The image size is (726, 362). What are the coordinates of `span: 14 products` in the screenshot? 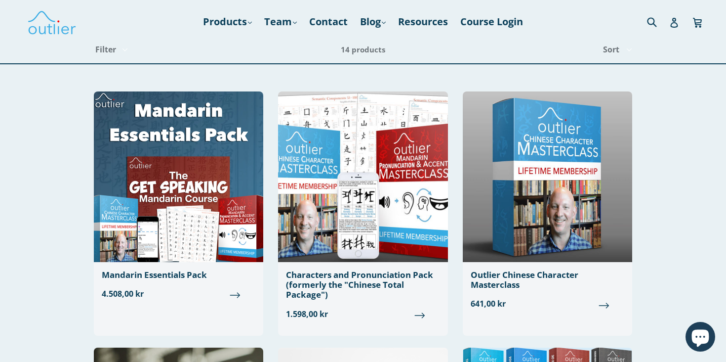 It's located at (363, 49).